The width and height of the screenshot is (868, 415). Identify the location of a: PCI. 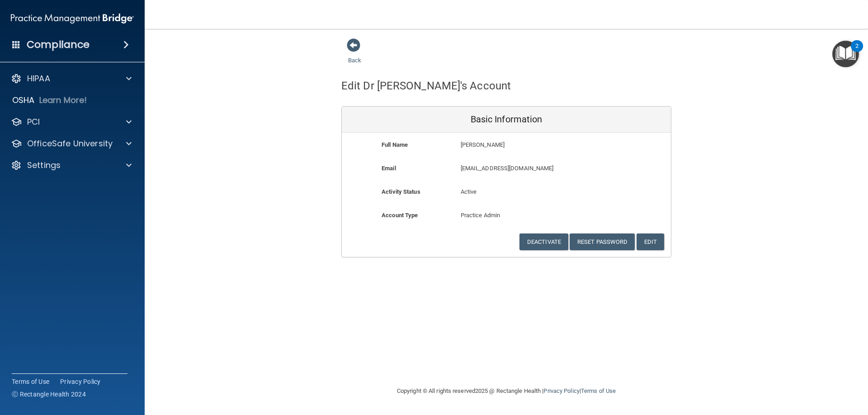
(71, 122).